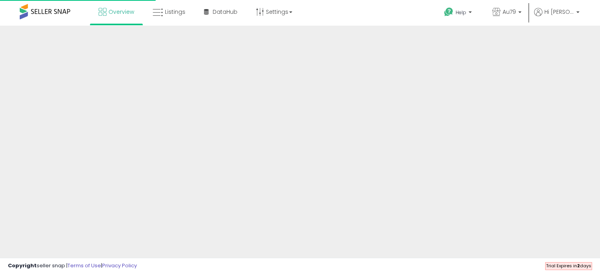 Image resolution: width=600 pixels, height=274 pixels. Describe the element at coordinates (121, 12) in the screenshot. I see `span: Overview` at that location.